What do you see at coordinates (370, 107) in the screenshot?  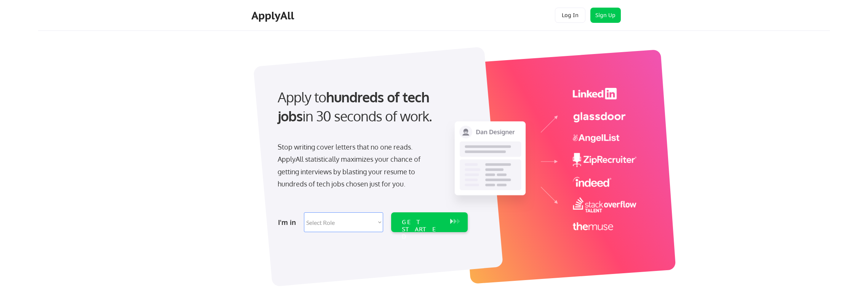 I see `div: Apply to in 30 seconds of work.` at bounding box center [370, 107].